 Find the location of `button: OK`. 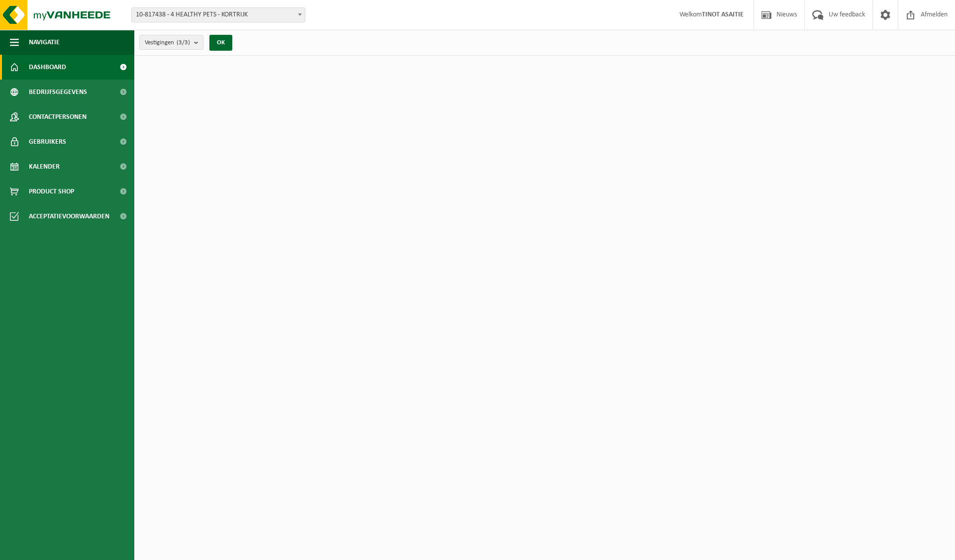

button: OK is located at coordinates (221, 43).